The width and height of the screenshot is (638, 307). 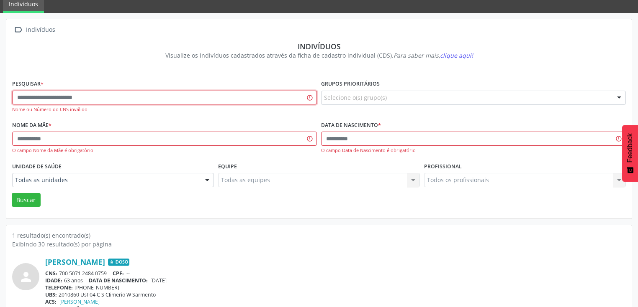 What do you see at coordinates (118, 274) in the screenshot?
I see `span: CPF:` at bounding box center [118, 274].